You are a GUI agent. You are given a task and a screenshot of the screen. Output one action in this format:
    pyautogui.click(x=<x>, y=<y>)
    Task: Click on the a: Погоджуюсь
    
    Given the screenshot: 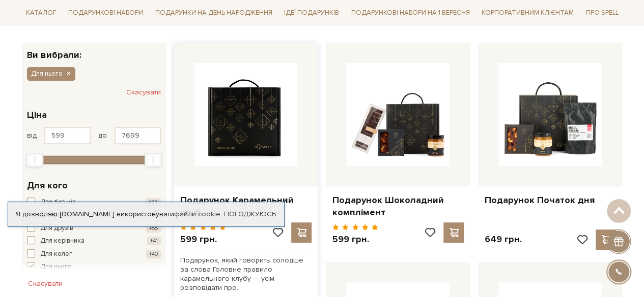 What is the action you would take?
    pyautogui.click(x=250, y=214)
    